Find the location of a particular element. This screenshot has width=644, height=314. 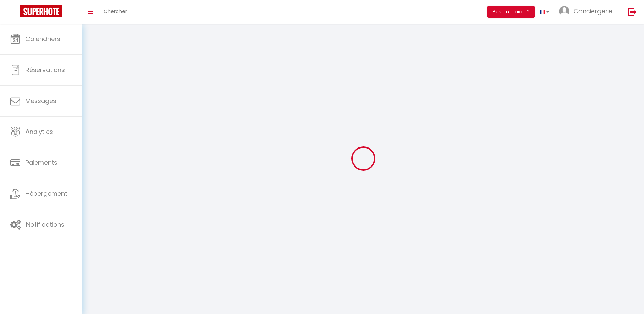

img: Super Booking is located at coordinates (41, 11).